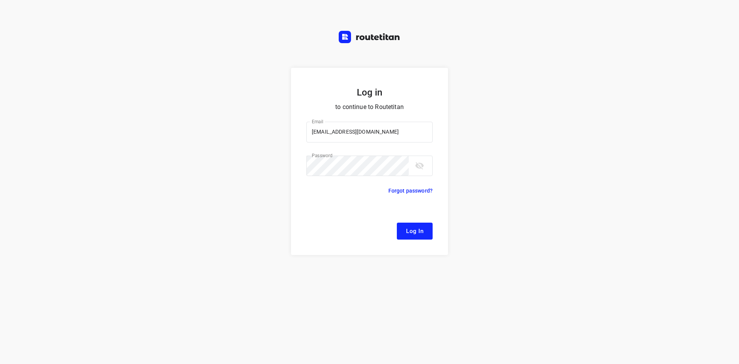  I want to click on img: Routetitan, so click(369, 37).